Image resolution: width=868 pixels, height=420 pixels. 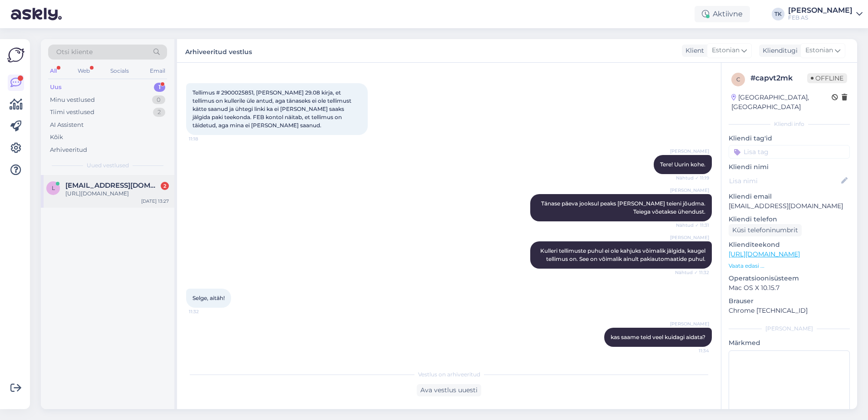 I want to click on div: Tiimi vestlused, so click(x=72, y=112).